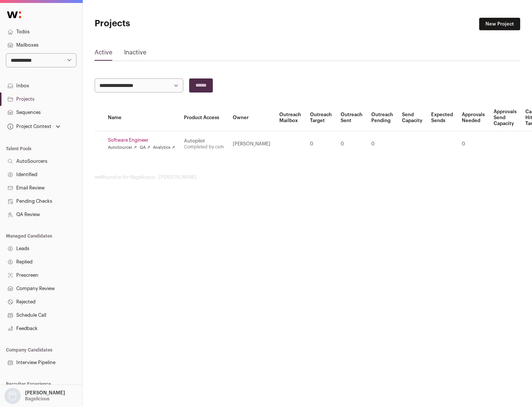 The height and width of the screenshot is (407, 532). I want to click on th: Approvals Needed, so click(473, 118).